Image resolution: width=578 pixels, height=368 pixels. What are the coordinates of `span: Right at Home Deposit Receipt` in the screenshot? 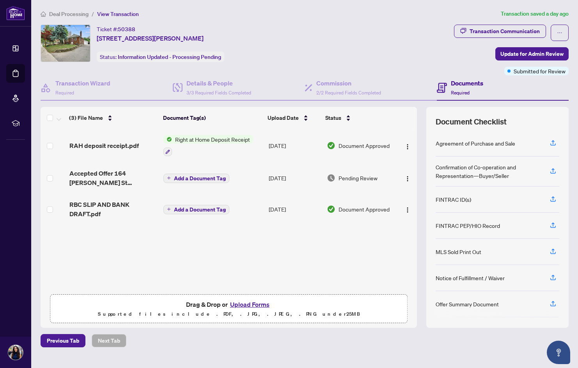 It's located at (212, 139).